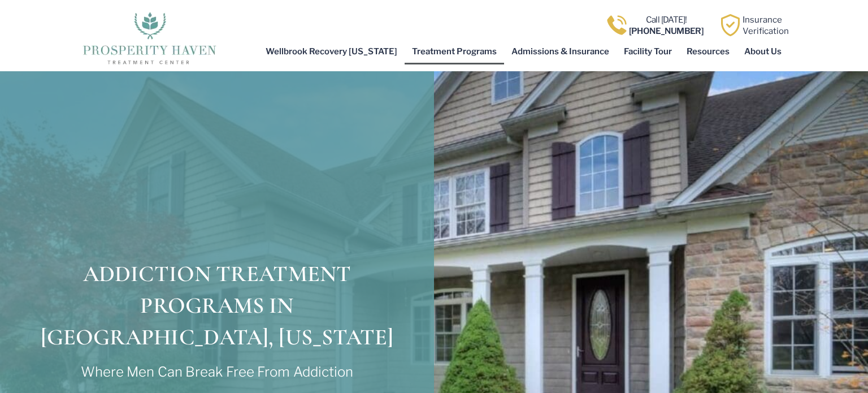  I want to click on img: Call one of Prosperity Haven's dedicated counselors today so we can help you overcome addiction, so click(616, 25).